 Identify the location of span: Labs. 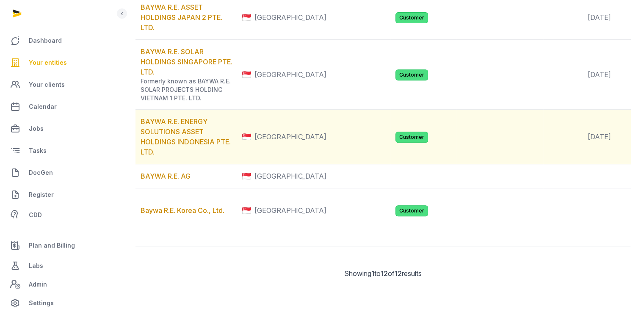
(36, 266).